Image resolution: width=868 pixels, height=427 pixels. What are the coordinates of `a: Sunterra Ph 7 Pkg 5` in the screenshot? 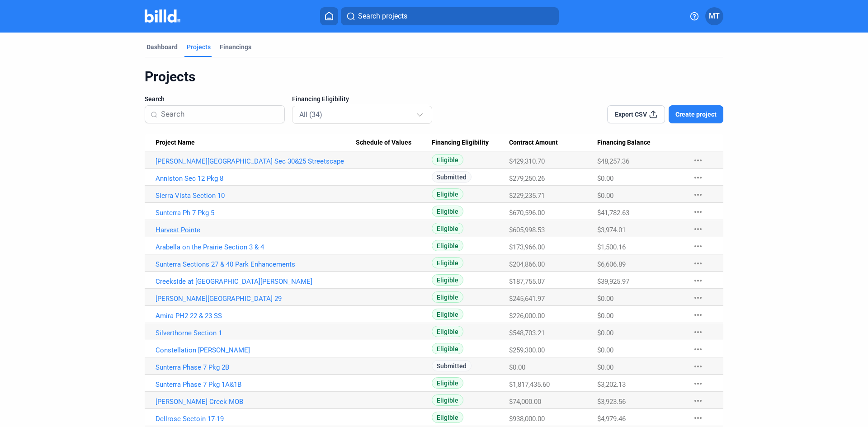 It's located at (255, 213).